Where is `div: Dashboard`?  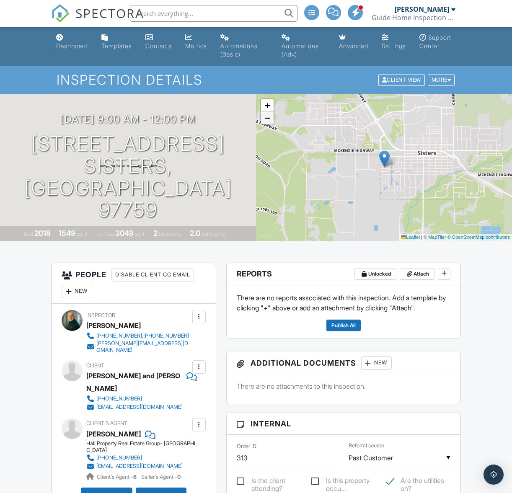 div: Dashboard is located at coordinates (72, 46).